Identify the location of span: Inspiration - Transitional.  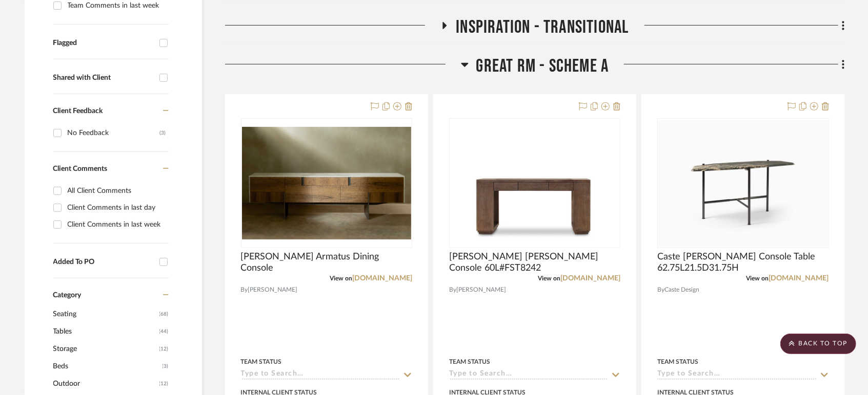
(542, 27).